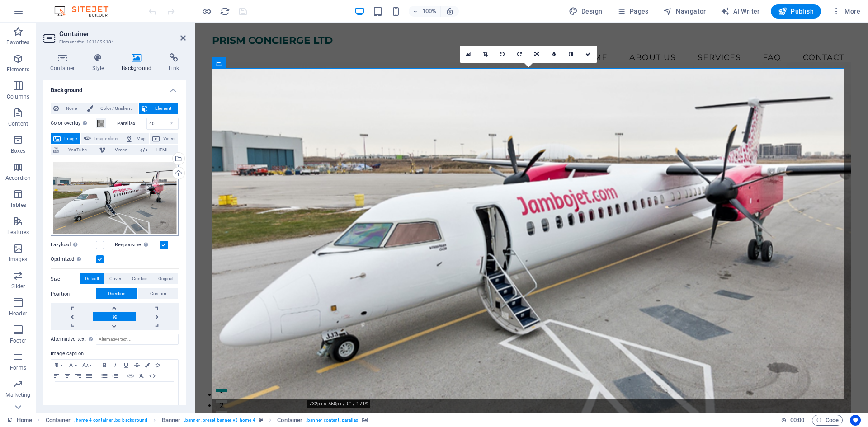 This screenshot has height=427, width=868. Describe the element at coordinates (520, 54) in the screenshot. I see `a: Rotate right 90°` at that location.